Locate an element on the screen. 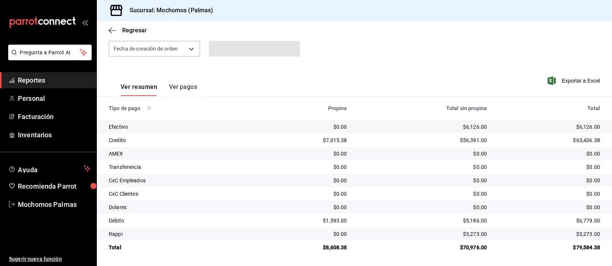 This screenshot has height=266, width=612. div: $56,391.00 is located at coordinates (423, 140).